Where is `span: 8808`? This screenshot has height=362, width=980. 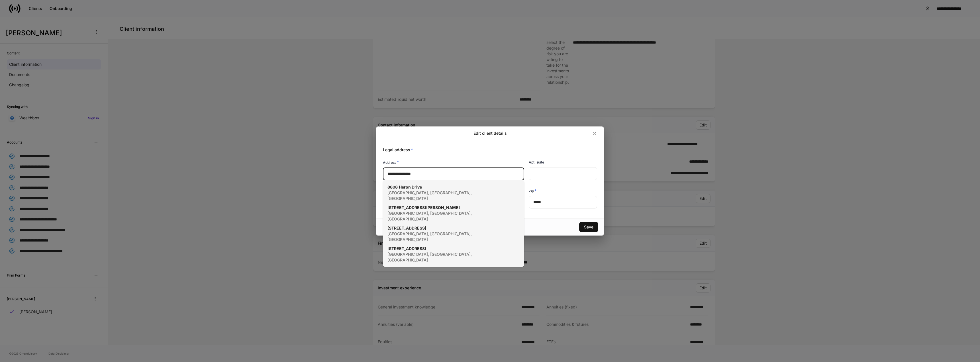 span: 8808 is located at coordinates (393, 187).